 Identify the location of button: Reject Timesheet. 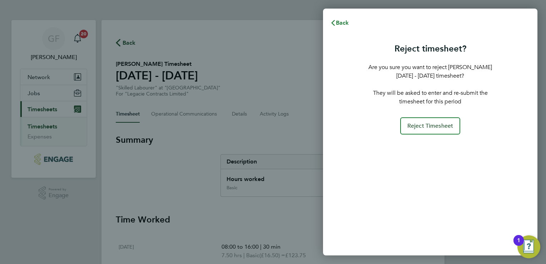
(430, 126).